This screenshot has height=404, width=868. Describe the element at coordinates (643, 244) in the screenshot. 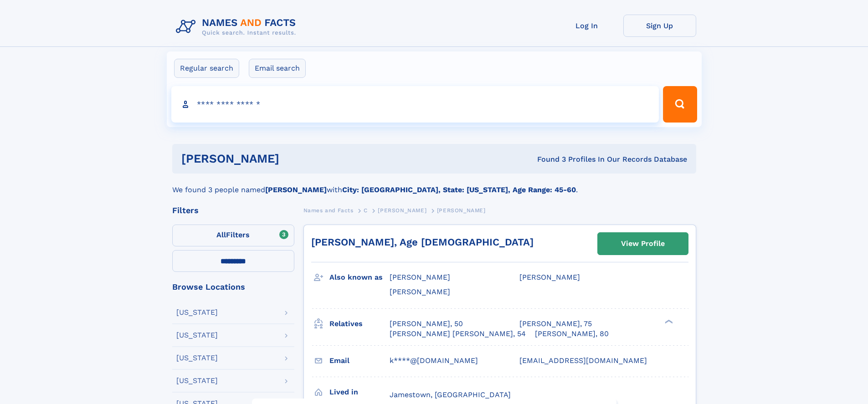

I see `div: View Profile` at that location.